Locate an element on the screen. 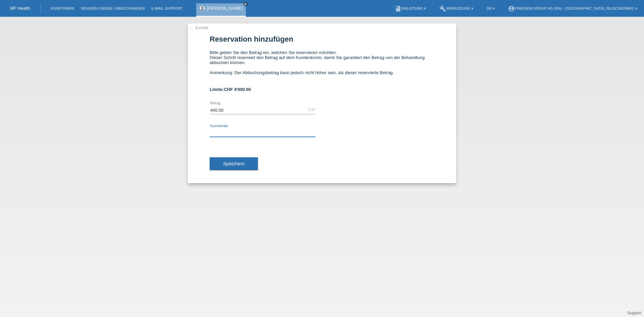 The height and width of the screenshot is (317, 644). i: book is located at coordinates (398, 9).